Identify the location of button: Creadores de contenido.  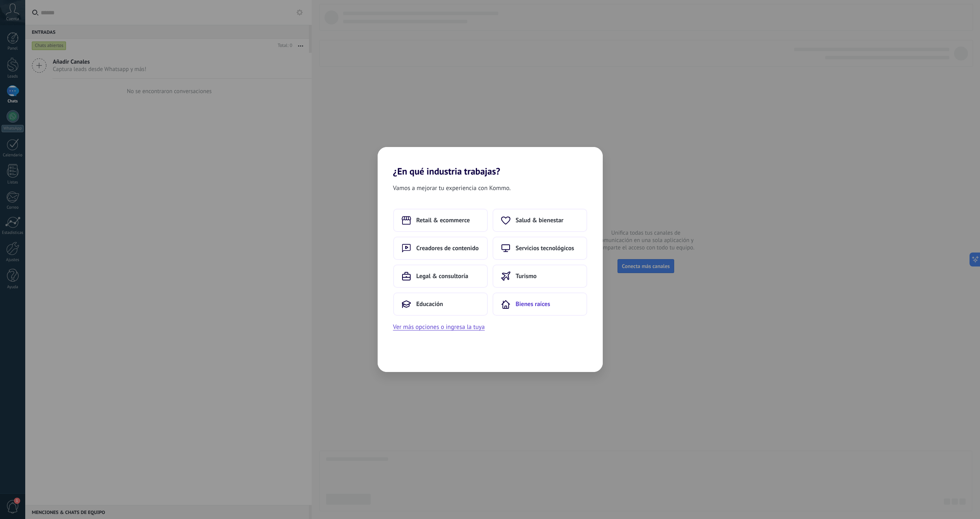
(440, 248).